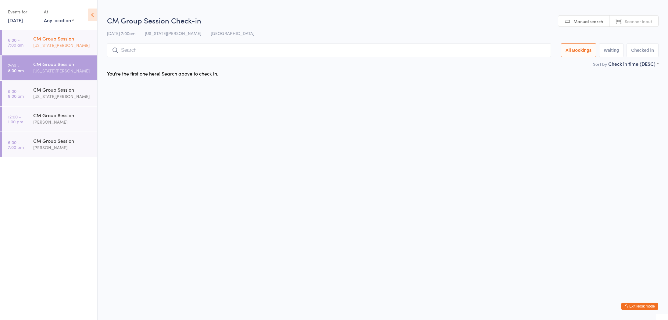 This screenshot has width=668, height=320. Describe the element at coordinates (16, 94) in the screenshot. I see `time: 8:00 - 9:00 am` at that location.